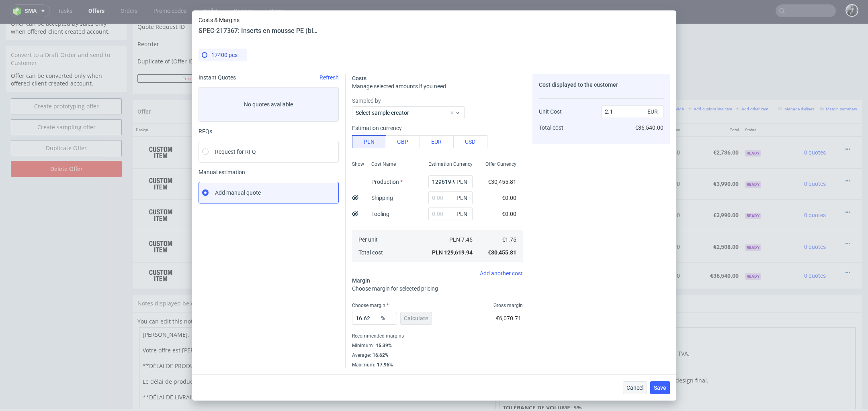  I want to click on label: Shipping, so click(382, 198).